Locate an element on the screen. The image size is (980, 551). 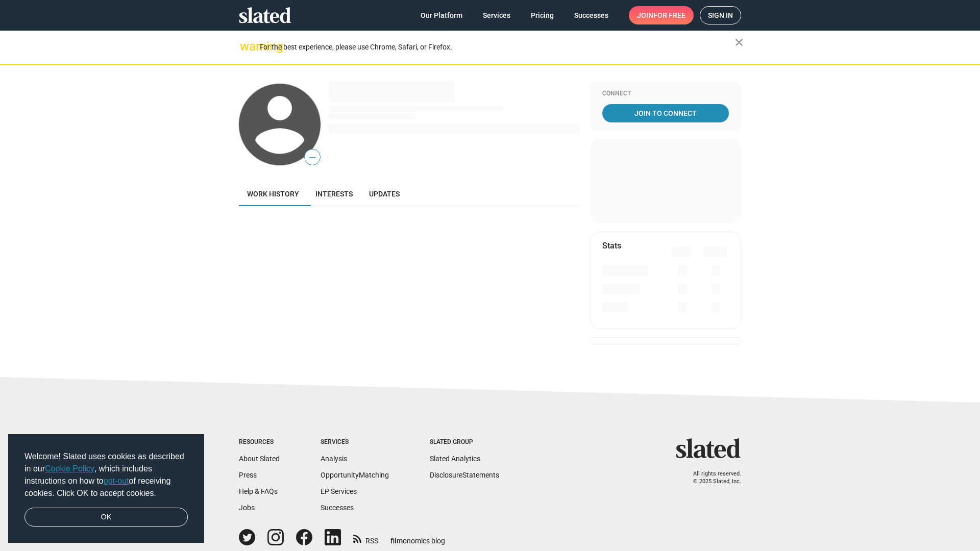
a: OpportunityMatching is located at coordinates (355, 475).